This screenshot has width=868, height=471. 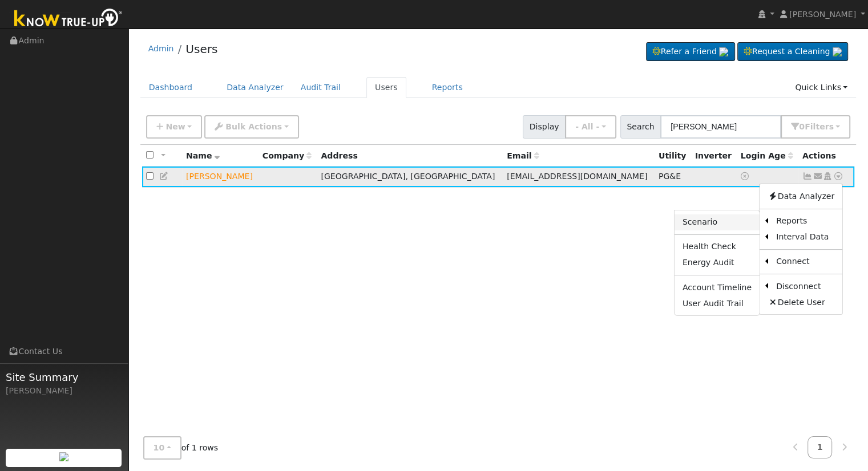 What do you see at coordinates (161, 48) in the screenshot?
I see `a: Admin` at bounding box center [161, 48].